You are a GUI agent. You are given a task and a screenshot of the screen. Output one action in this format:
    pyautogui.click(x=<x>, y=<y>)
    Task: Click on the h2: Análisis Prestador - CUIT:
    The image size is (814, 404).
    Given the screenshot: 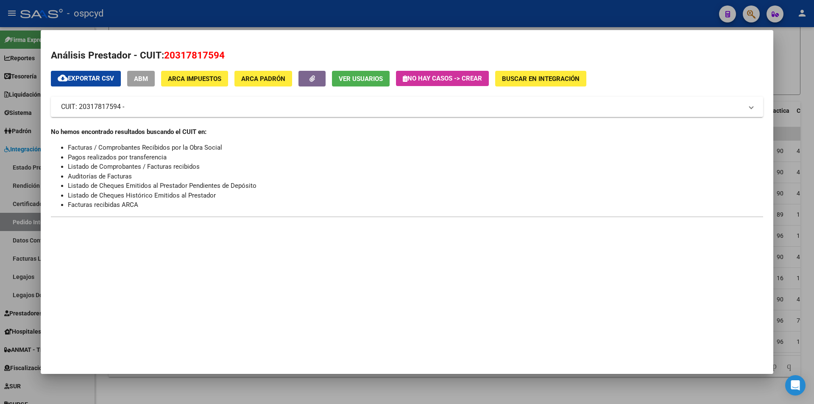 What is the action you would take?
    pyautogui.click(x=407, y=56)
    